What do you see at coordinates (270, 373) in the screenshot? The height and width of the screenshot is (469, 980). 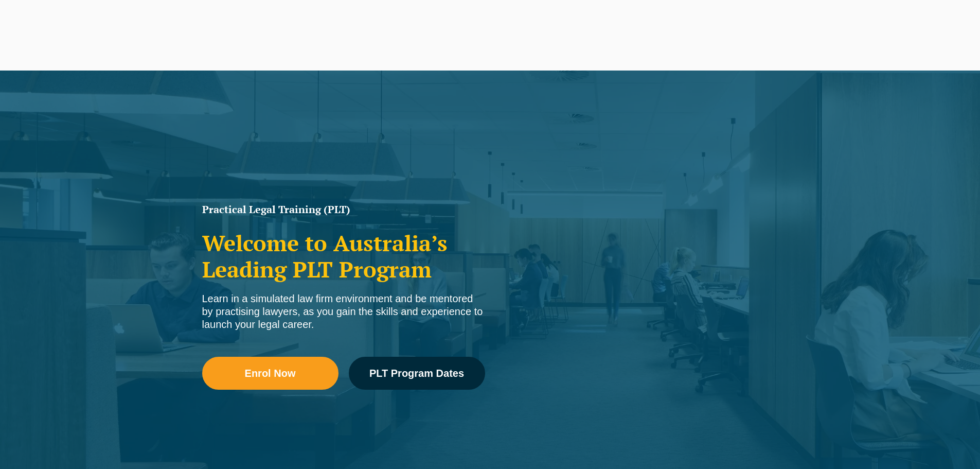 I see `span: Enrol Now` at bounding box center [270, 373].